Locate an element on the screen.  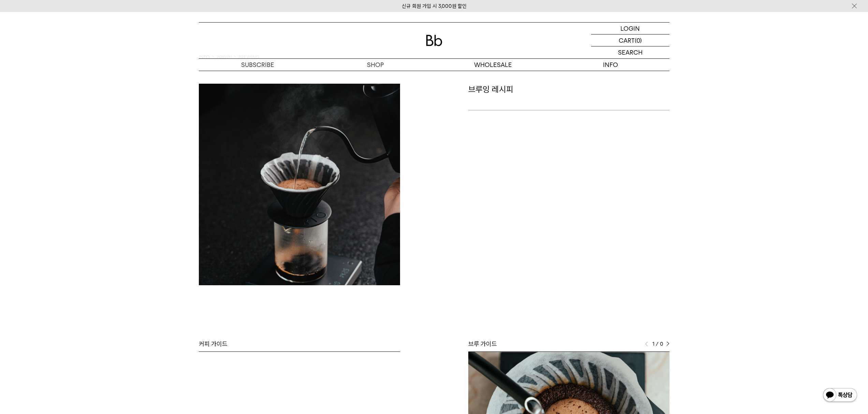
a: SUBSCRIBE is located at coordinates (258, 65).